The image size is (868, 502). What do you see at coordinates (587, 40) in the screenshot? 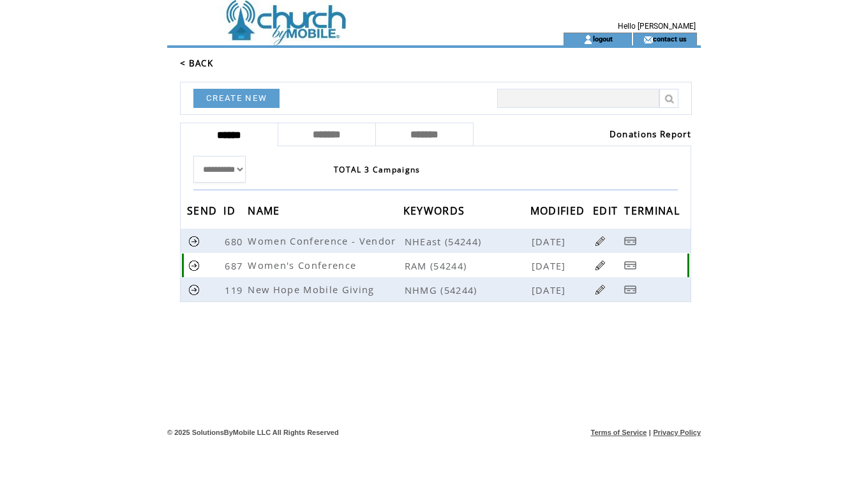
I see `img: account_icon.gif` at bounding box center [587, 40].